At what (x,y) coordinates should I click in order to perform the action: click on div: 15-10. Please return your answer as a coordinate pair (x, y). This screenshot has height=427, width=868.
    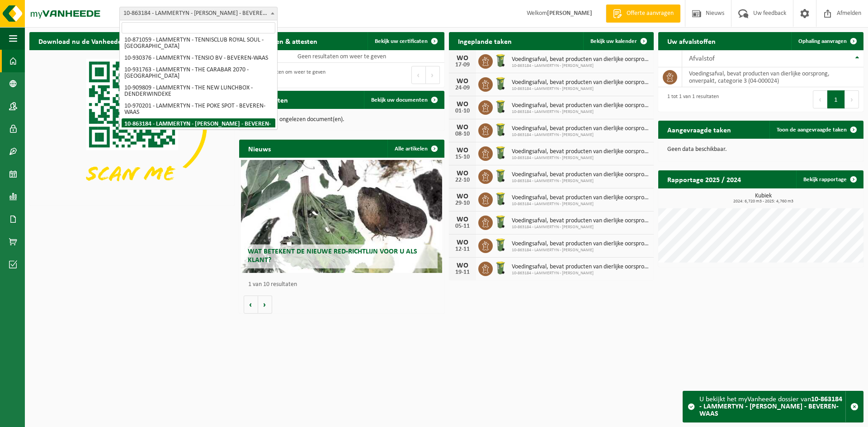
    Looking at the image, I should click on (463, 157).